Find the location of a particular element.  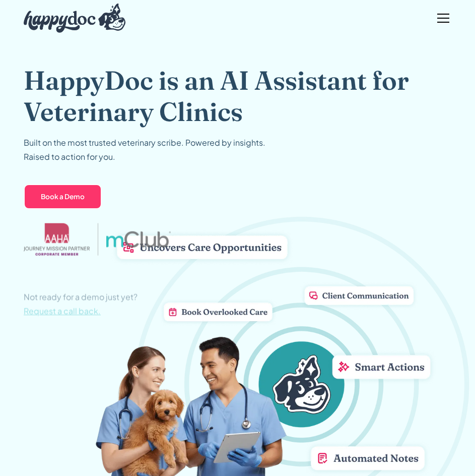

span: Request a call back. is located at coordinates (62, 310).